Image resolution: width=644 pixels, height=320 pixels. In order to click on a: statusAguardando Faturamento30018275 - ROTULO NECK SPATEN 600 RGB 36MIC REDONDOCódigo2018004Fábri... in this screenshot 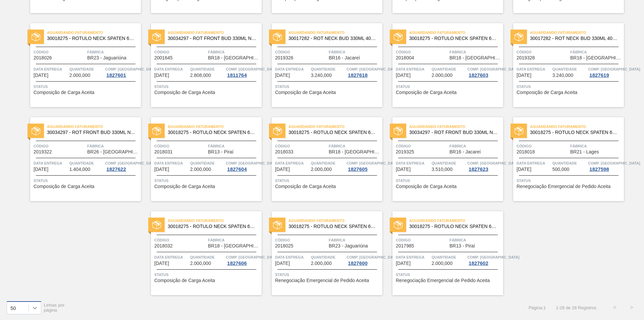, I will do `click(442, 65)`.